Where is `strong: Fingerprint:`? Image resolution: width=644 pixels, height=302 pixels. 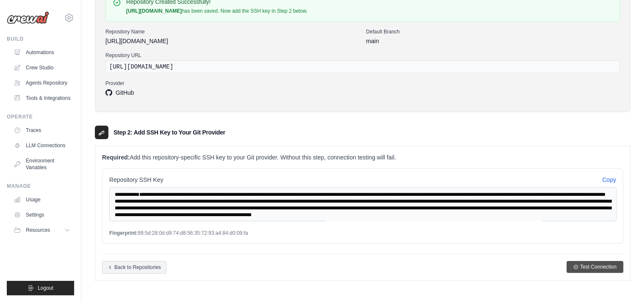 strong: Fingerprint: is located at coordinates (123, 233).